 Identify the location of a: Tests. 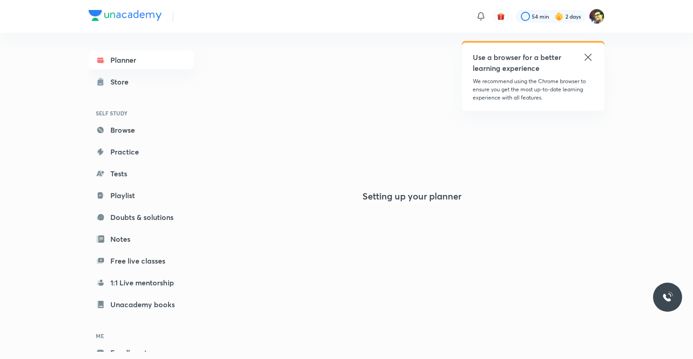
(141, 174).